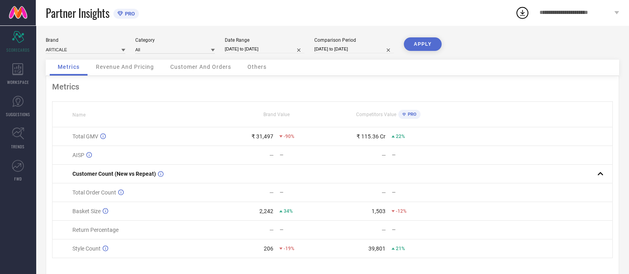 The width and height of the screenshot is (629, 274). What do you see at coordinates (86, 248) in the screenshot?
I see `span: Style Count` at bounding box center [86, 248].